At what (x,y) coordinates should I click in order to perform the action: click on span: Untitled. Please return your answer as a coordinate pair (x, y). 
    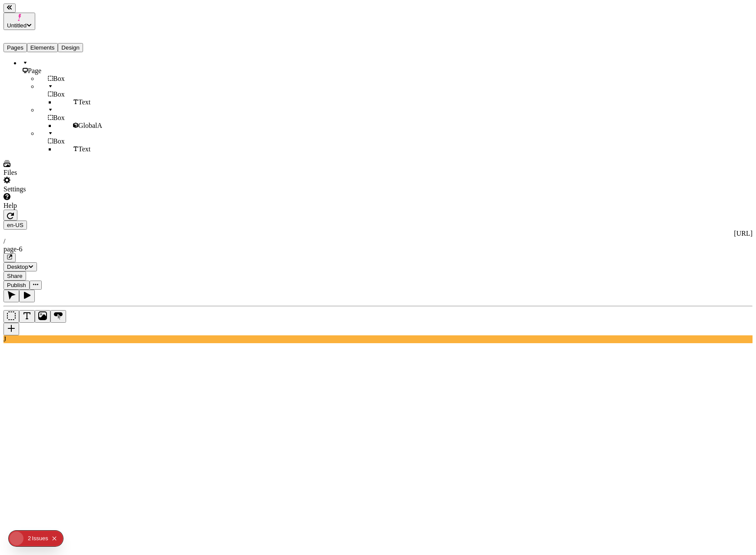
    Looking at the image, I should click on (17, 25).